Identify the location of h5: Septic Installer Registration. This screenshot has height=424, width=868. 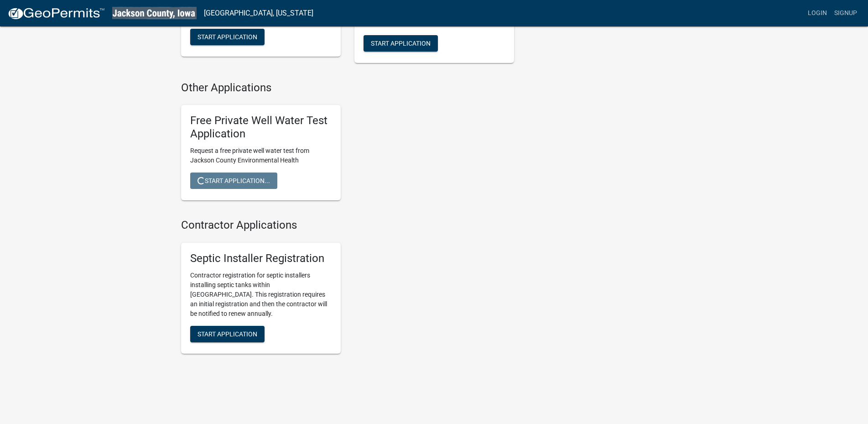
(261, 258).